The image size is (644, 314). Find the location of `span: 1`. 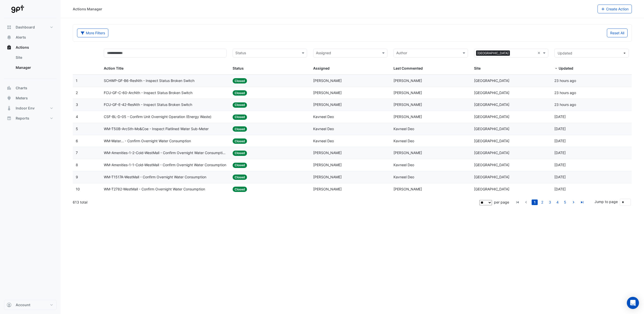

span: 1 is located at coordinates (76, 81).